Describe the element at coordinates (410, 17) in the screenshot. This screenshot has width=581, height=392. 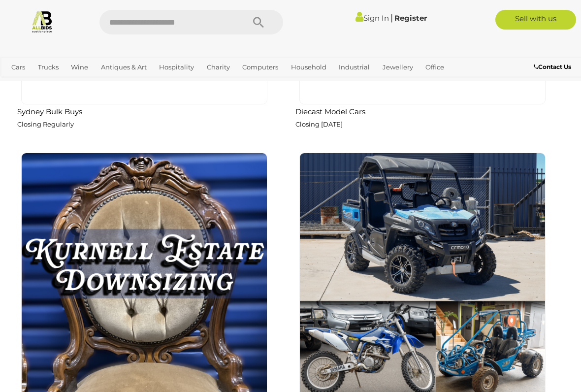
I see `a: Register` at that location.